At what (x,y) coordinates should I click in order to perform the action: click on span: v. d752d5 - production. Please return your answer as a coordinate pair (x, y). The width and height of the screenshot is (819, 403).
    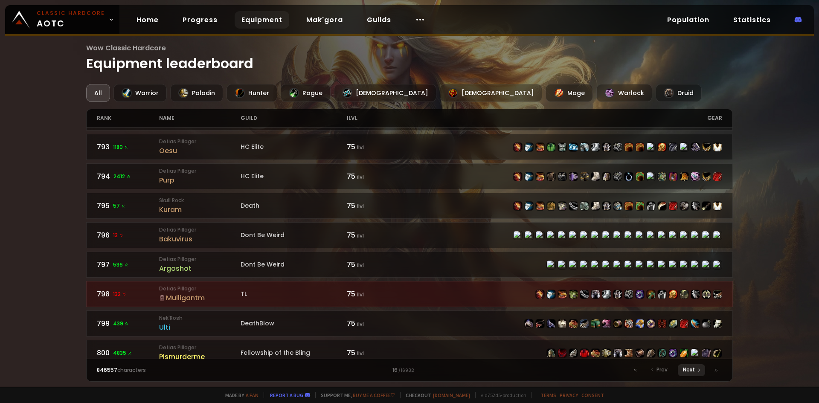
    Looking at the image, I should click on (501, 395).